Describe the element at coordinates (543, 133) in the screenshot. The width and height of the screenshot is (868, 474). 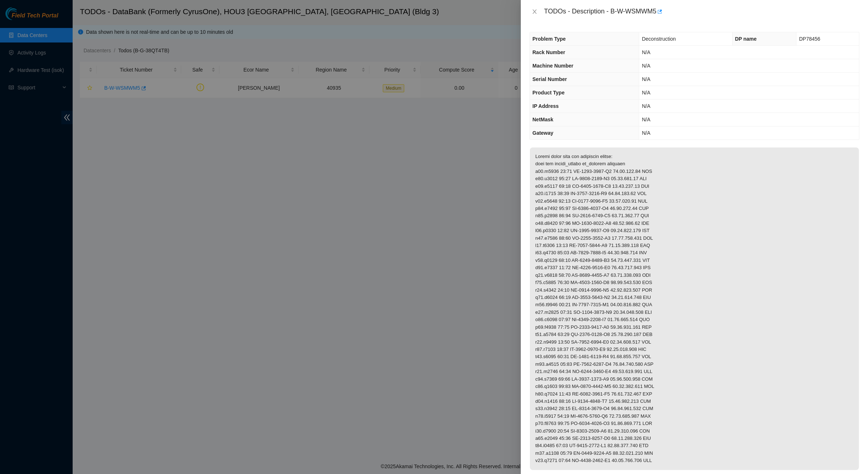
I see `span: Gateway` at that location.